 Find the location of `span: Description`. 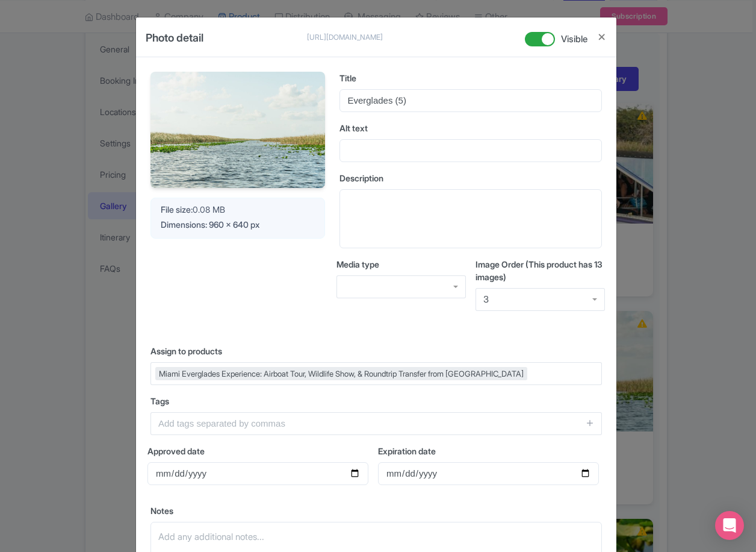

span: Description is located at coordinates (361, 178).